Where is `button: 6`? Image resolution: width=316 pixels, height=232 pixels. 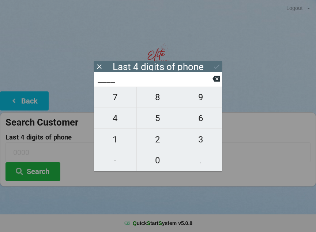
button: 6 is located at coordinates (201, 118).